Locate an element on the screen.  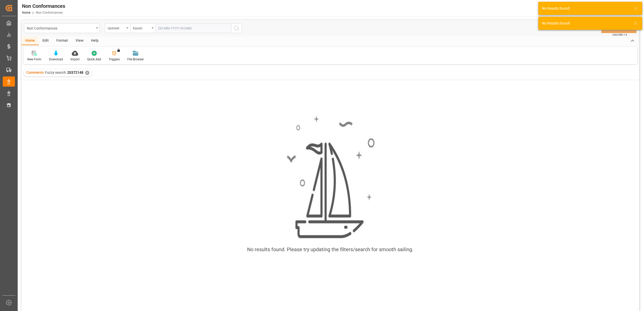
input: DD-MM-YYYY HH:MM is located at coordinates (194, 28).